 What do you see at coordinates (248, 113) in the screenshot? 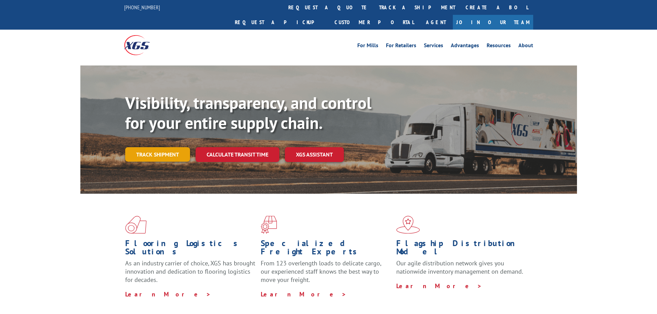
I see `b: Visibility, transparency, and control for your entire supply chain.` at bounding box center [248, 113].